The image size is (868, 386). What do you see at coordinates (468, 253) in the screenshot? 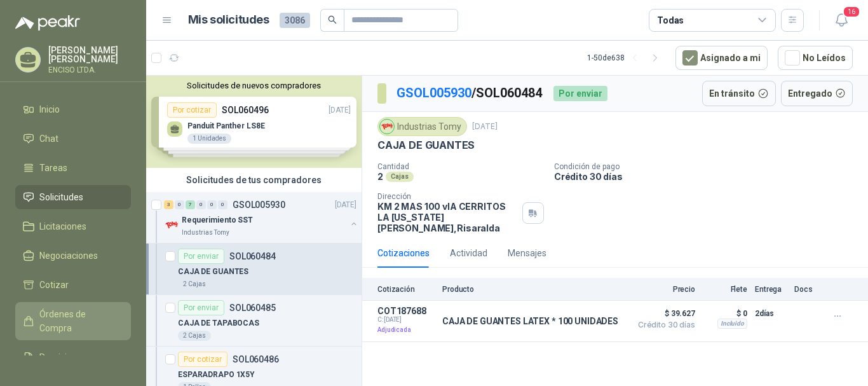
I see `div: Actividad` at bounding box center [468, 253].